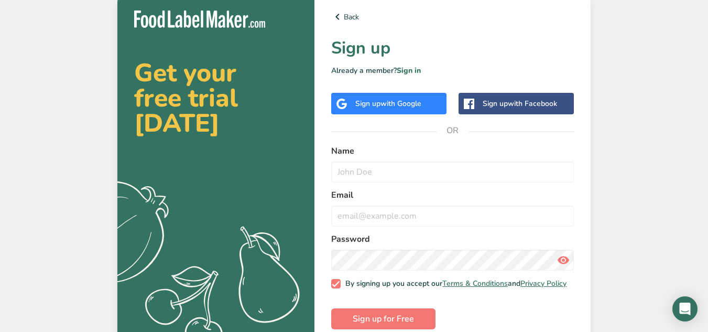  Describe the element at coordinates (452, 151) in the screenshot. I see `label: Name` at that location.